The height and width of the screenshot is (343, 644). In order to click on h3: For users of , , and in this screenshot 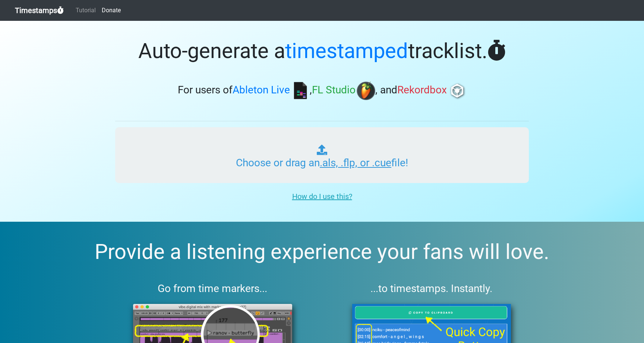, I will do `click(322, 91)`.